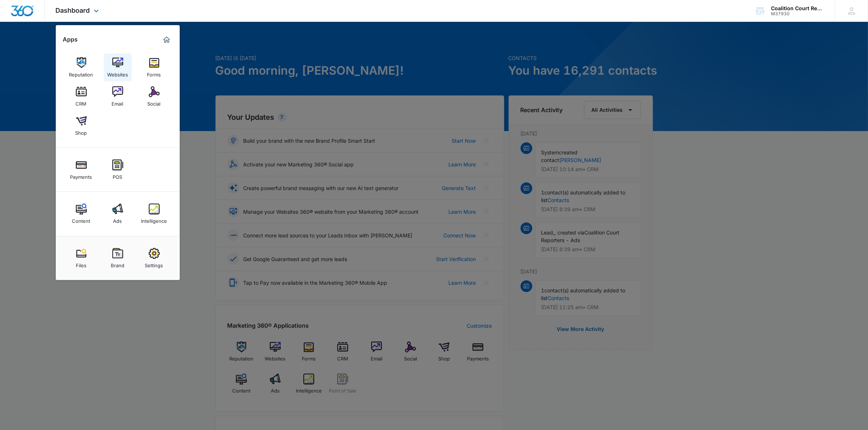  Describe the element at coordinates (154, 264) in the screenshot. I see `div: Settings` at that location.